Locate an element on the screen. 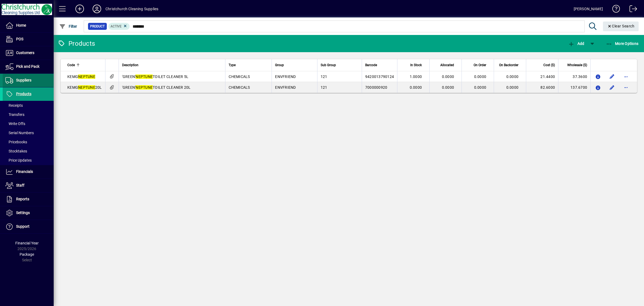 Image resolution: width=644 pixels, height=306 pixels. a: Price Updates is located at coordinates (28, 160).